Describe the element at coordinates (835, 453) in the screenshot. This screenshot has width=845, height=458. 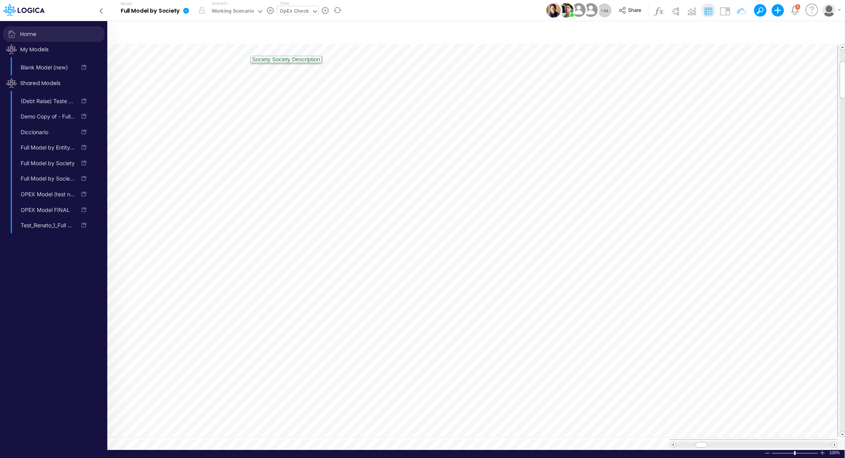
I see `div: Zoom level` at that location.